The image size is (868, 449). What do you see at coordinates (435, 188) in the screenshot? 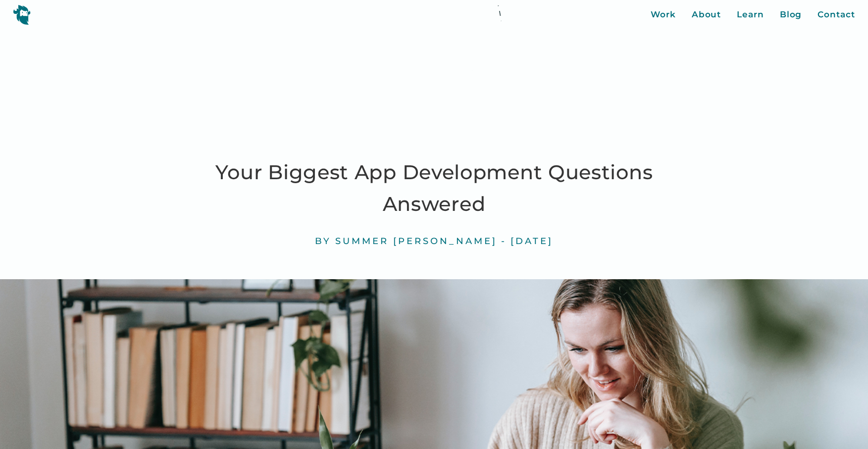
I see `h1: Your Biggest App Development Questions Answered` at bounding box center [435, 188].